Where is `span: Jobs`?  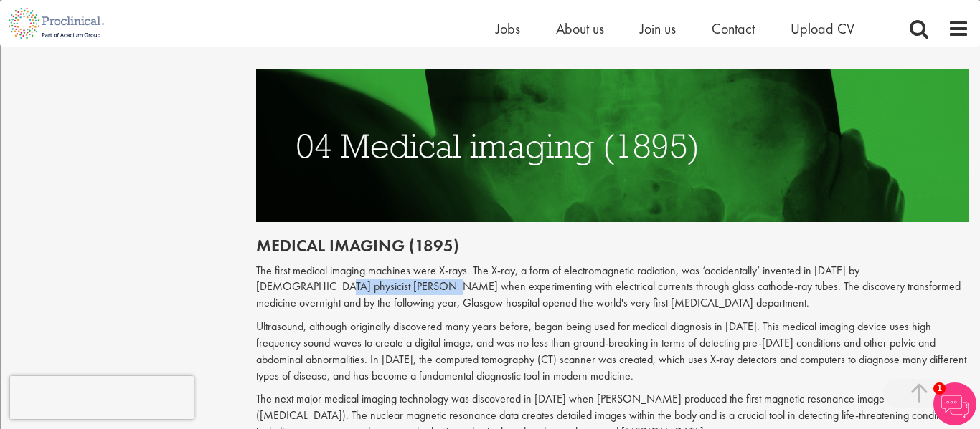 span: Jobs is located at coordinates (508, 29).